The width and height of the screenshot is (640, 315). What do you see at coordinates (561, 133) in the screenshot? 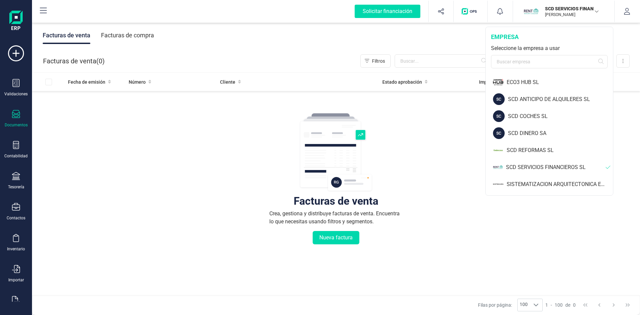
I see `div: SCD DINERO SA` at bounding box center [561, 133].